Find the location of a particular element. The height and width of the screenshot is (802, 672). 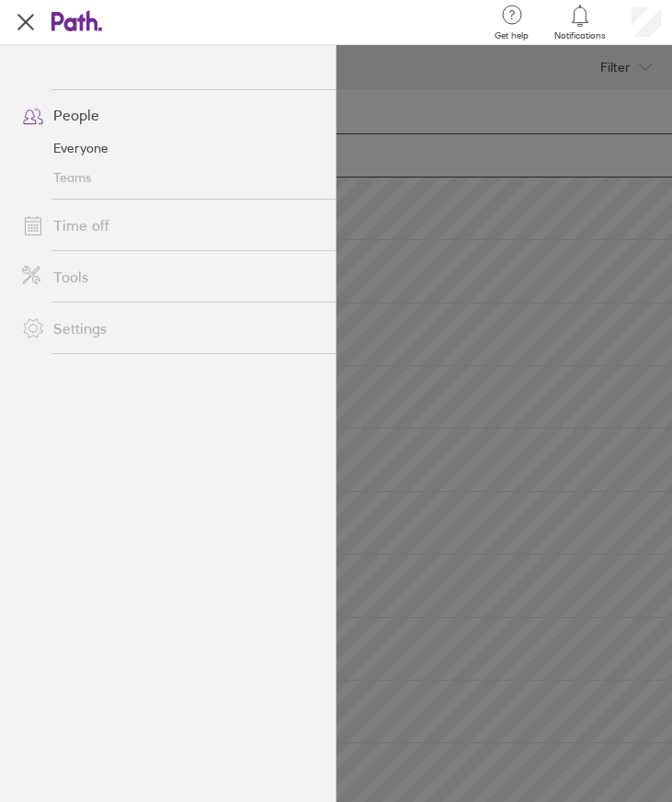

a: People is located at coordinates (171, 115).